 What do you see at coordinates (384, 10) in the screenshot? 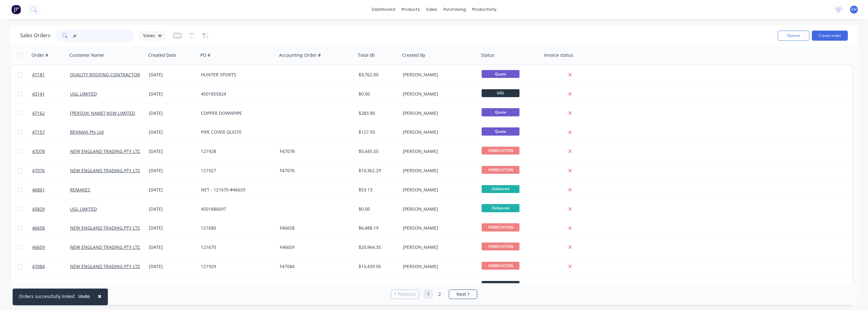
I see `a: dashboard` at bounding box center [384, 10].